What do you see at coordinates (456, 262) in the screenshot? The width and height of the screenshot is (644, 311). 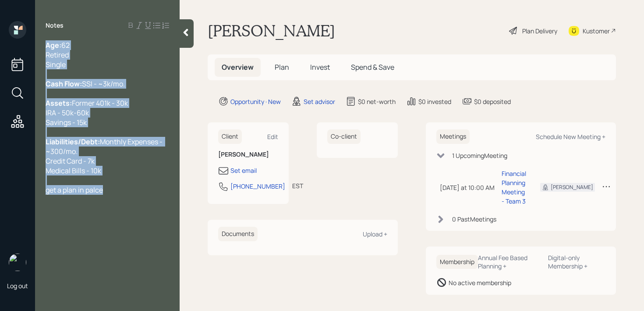 I see `h6: Membership` at bounding box center [456, 262].